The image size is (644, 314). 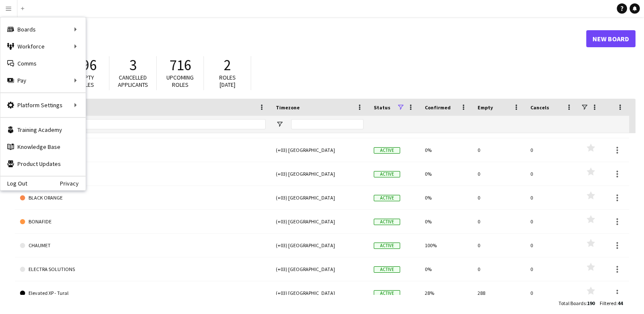 What do you see at coordinates (540, 107) in the screenshot?
I see `span: Cancels` at bounding box center [540, 107].